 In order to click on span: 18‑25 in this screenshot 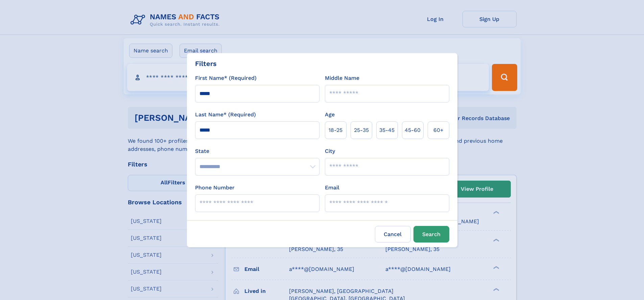, I will do `click(335, 130)`.